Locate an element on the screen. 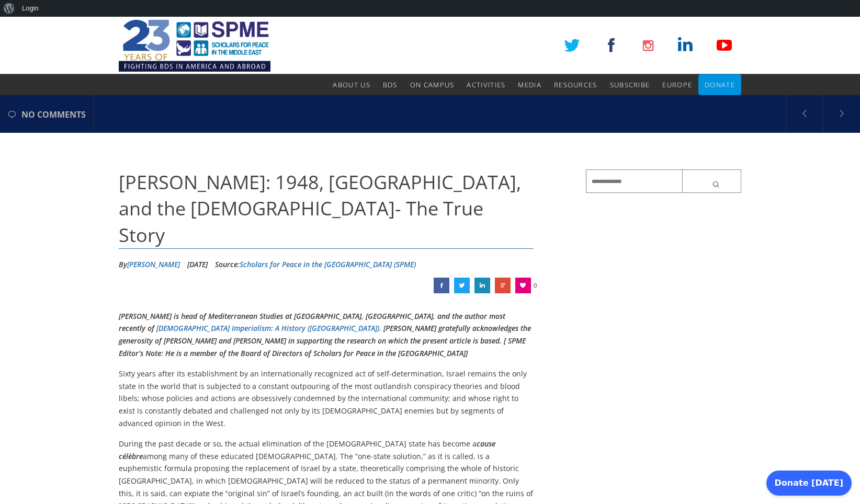 Image resolution: width=860 pixels, height=504 pixels. a: Resources is located at coordinates (575, 85).